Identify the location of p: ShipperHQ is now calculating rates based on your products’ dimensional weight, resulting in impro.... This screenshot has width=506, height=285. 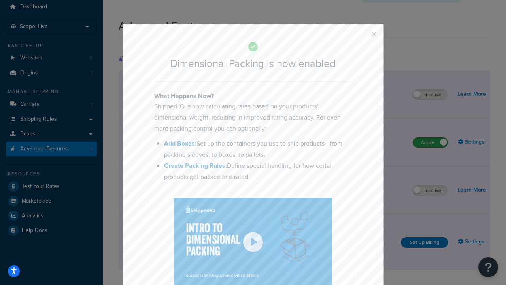
(253, 117).